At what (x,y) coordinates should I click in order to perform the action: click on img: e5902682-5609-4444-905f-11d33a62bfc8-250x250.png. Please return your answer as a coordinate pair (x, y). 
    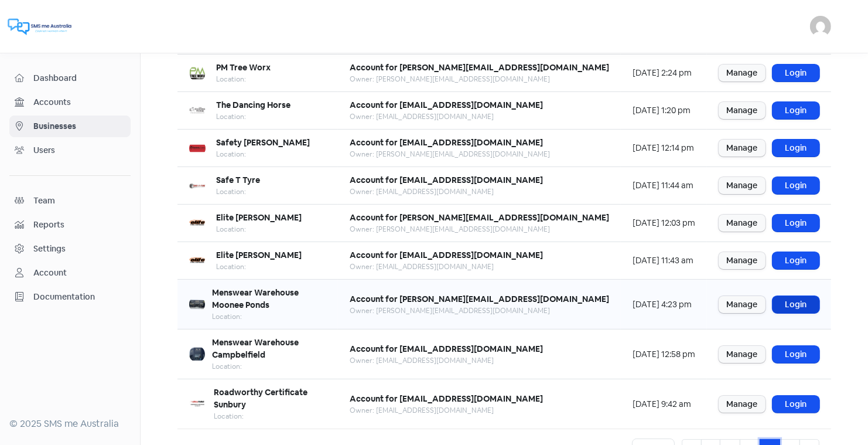
    Looking at the image, I should click on (197, 148).